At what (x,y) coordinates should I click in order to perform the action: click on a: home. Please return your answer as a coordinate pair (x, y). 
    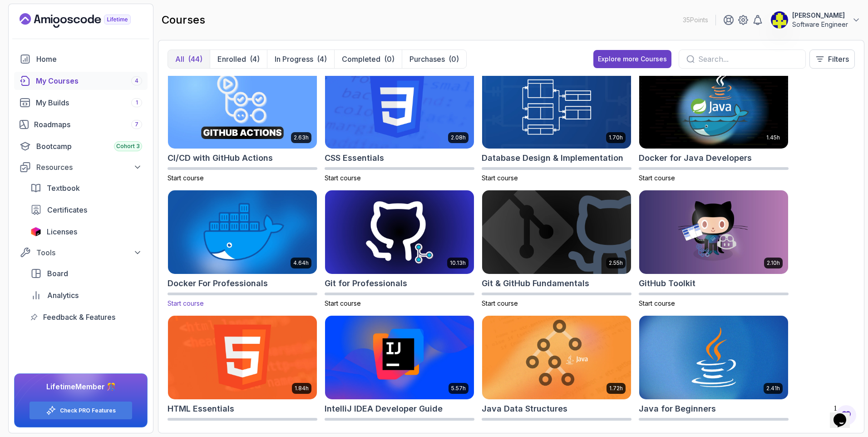
    Looking at the image, I should click on (81, 59).